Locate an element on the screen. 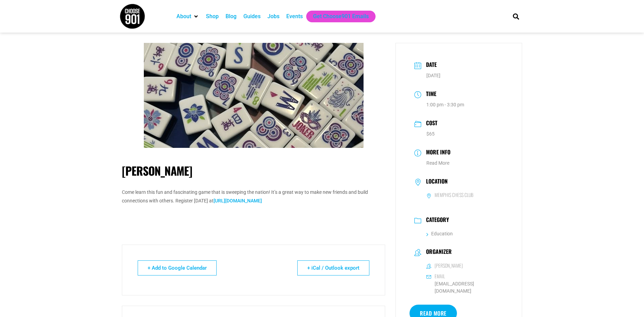 This screenshot has height=317, width=644. nav: Main nav is located at coordinates (337, 16).